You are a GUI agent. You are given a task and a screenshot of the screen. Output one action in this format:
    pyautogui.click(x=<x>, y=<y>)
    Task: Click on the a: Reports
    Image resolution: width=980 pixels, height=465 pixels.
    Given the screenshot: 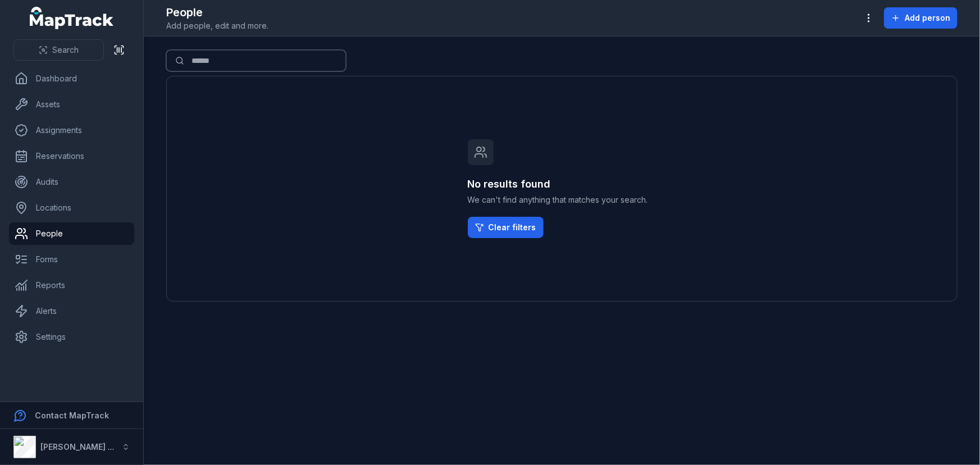 What is the action you would take?
    pyautogui.click(x=72, y=285)
    